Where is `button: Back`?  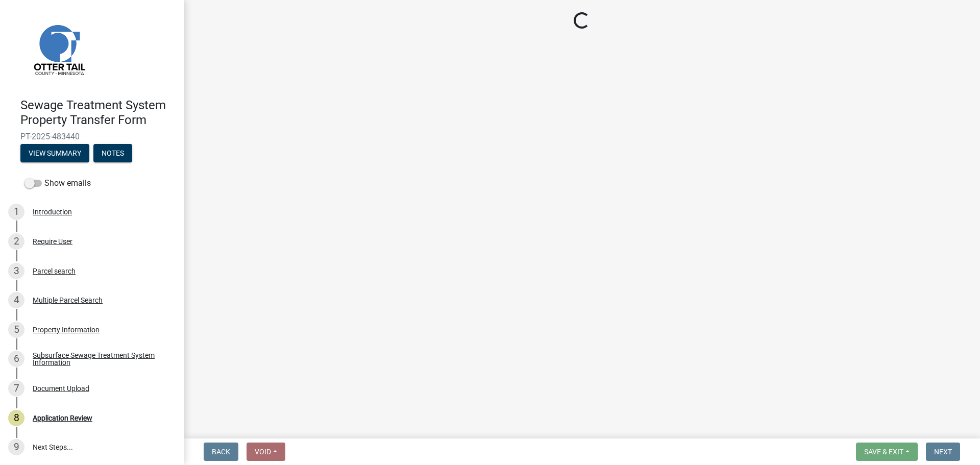 button: Back is located at coordinates (221, 452).